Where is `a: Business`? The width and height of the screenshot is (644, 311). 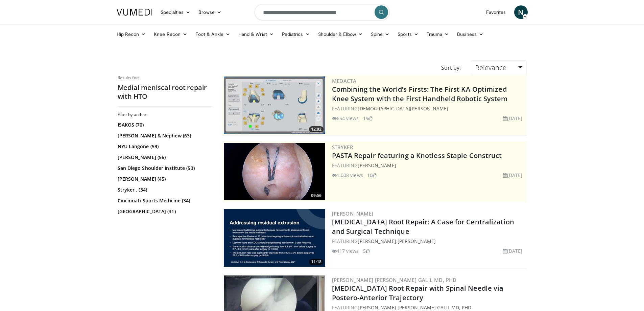
a: Business is located at coordinates (470, 34).